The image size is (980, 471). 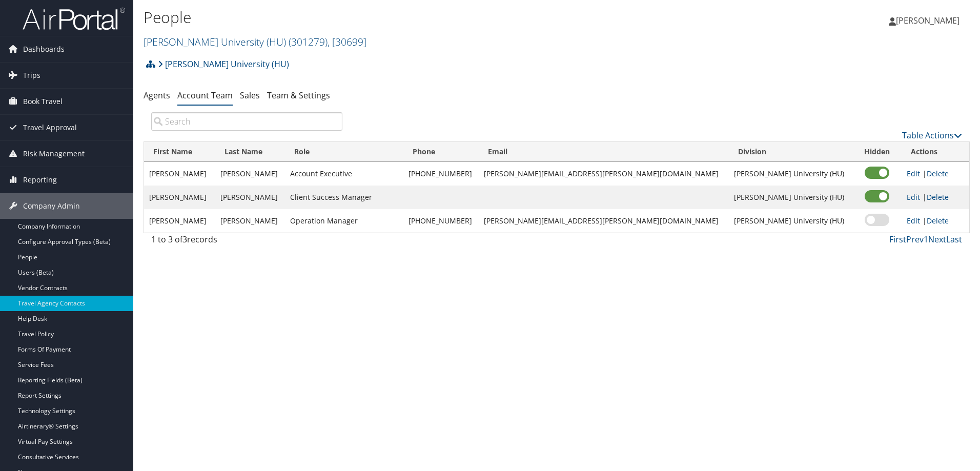 What do you see at coordinates (299, 95) in the screenshot?
I see `a: Team & Settings` at bounding box center [299, 95].